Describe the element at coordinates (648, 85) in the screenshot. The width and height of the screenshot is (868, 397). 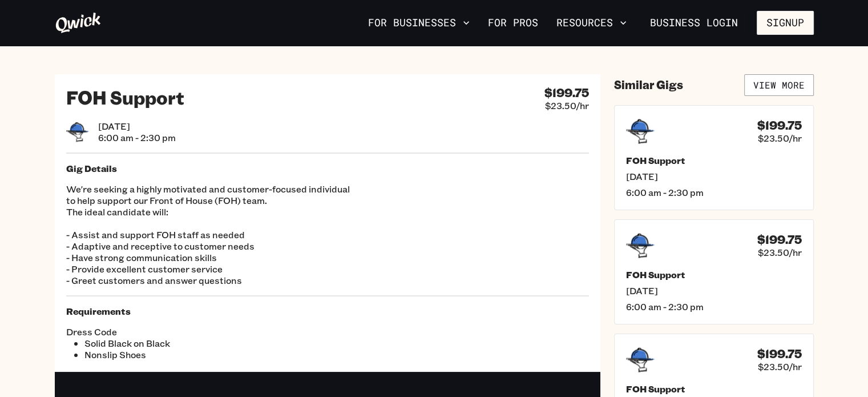
I see `h4: Similar Gigs` at that location.